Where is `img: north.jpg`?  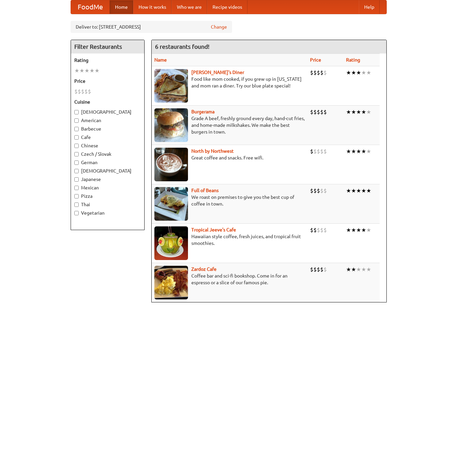 img: north.jpg is located at coordinates (171, 164).